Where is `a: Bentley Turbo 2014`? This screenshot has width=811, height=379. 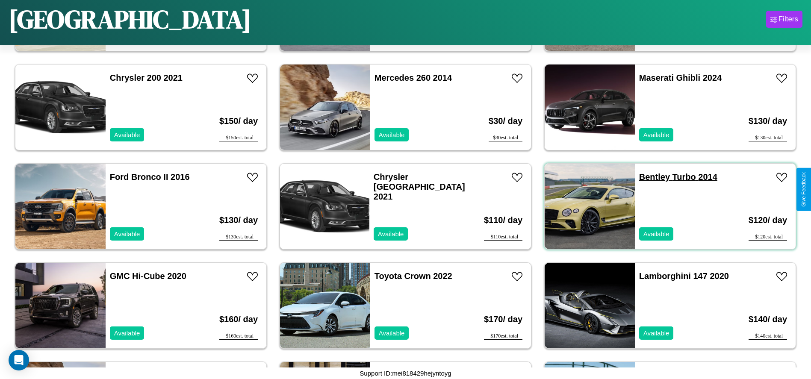
a: Bentley Turbo 2014 is located at coordinates (678, 177).